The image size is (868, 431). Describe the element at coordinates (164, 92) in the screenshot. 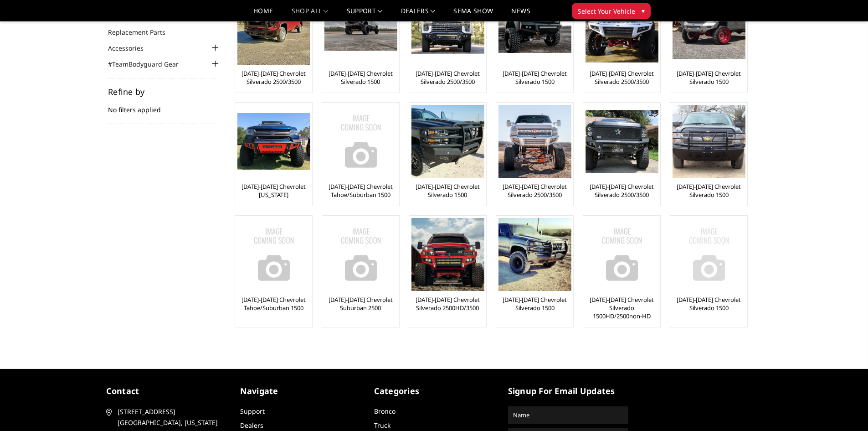

I see `h5: Refine by` at that location.